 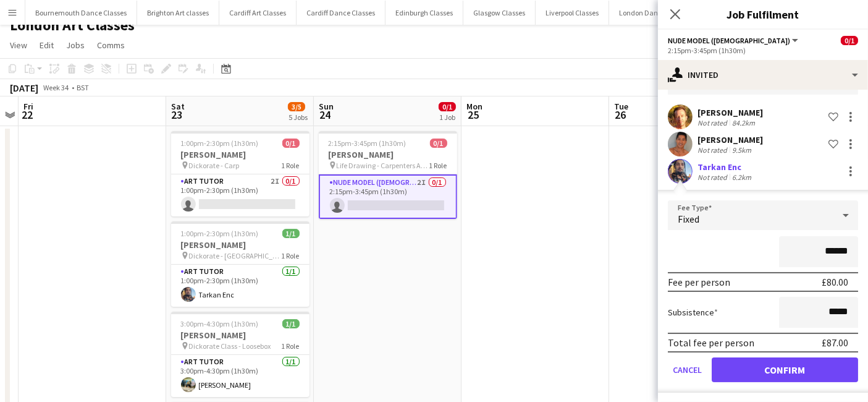 What do you see at coordinates (297, 117) in the screenshot?
I see `div: 5 Jobs` at bounding box center [297, 117].